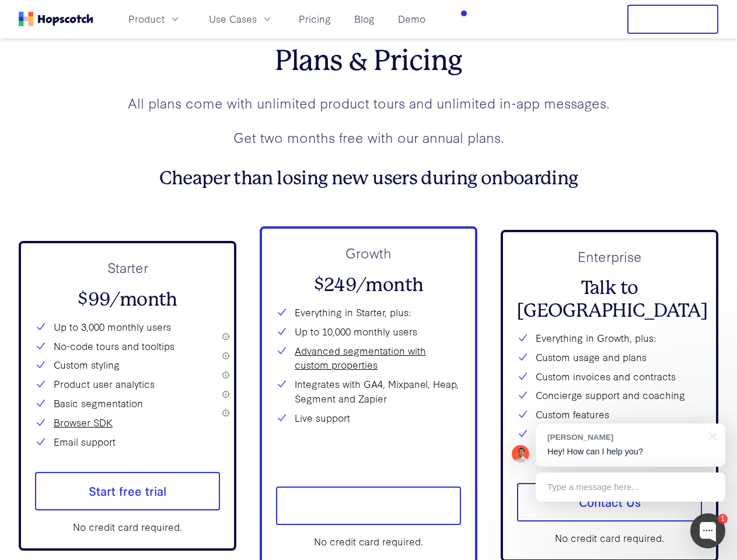  I want to click on li: Live support, so click(368, 418).